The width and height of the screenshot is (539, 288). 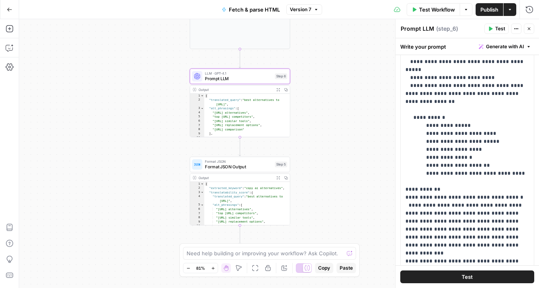 What do you see at coordinates (240, 58) in the screenshot?
I see `g: Edge from step_4 to step_6` at bounding box center [240, 58].